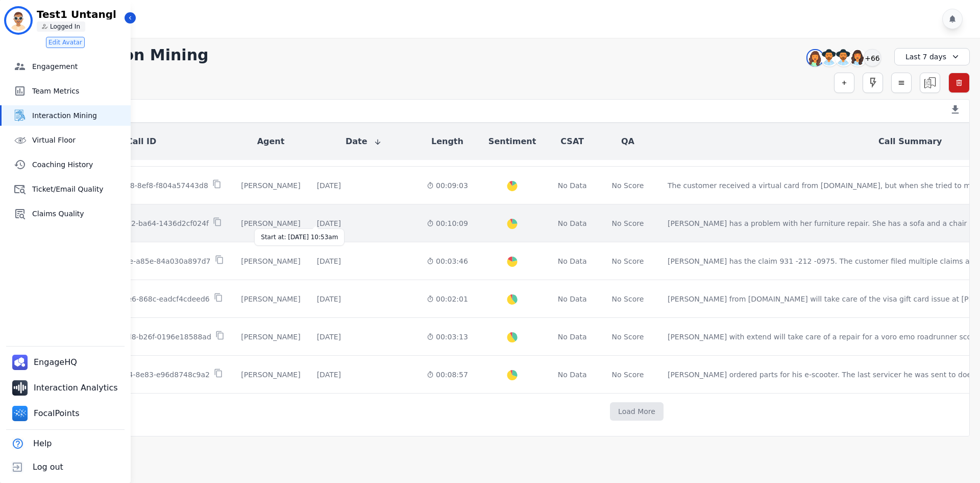 The width and height of the screenshot is (980, 483). What do you see at coordinates (135, 336) in the screenshot?
I see `p: 18193645-961e-47d8-b26f-0196e18588ad` at bounding box center [135, 336].